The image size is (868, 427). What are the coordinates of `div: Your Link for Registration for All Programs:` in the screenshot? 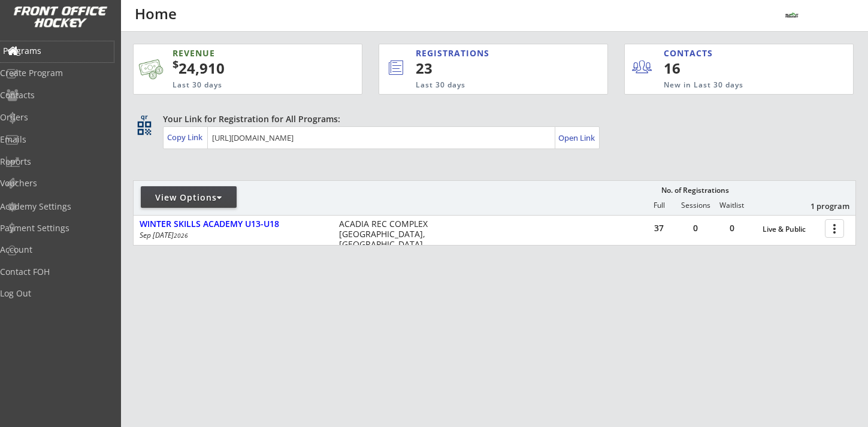 It's located at (491, 119).